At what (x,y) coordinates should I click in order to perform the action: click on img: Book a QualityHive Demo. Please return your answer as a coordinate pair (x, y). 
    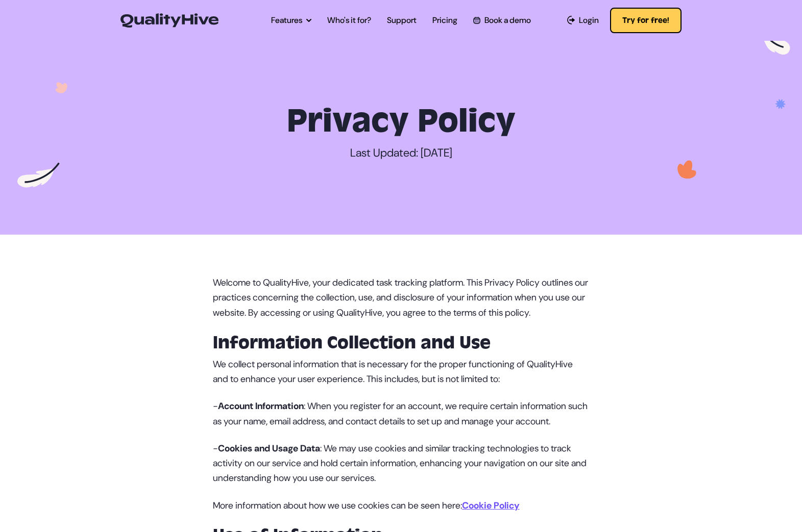
    Looking at the image, I should click on (476, 20).